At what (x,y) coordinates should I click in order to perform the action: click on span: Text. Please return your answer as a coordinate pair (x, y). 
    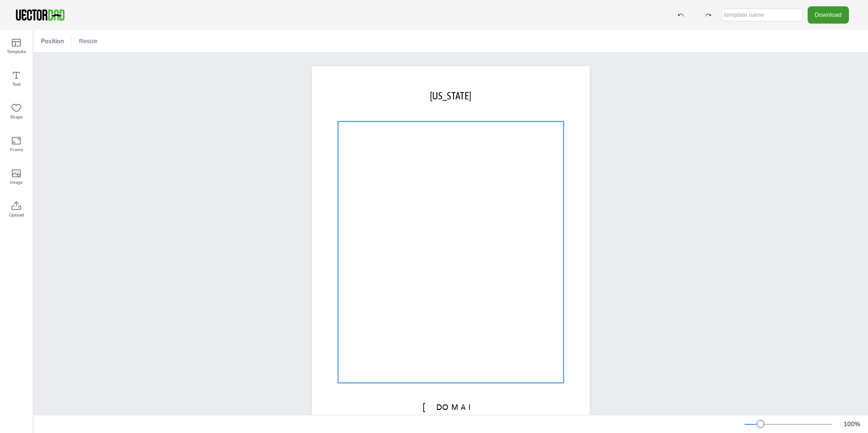
    Looking at the image, I should click on (16, 85).